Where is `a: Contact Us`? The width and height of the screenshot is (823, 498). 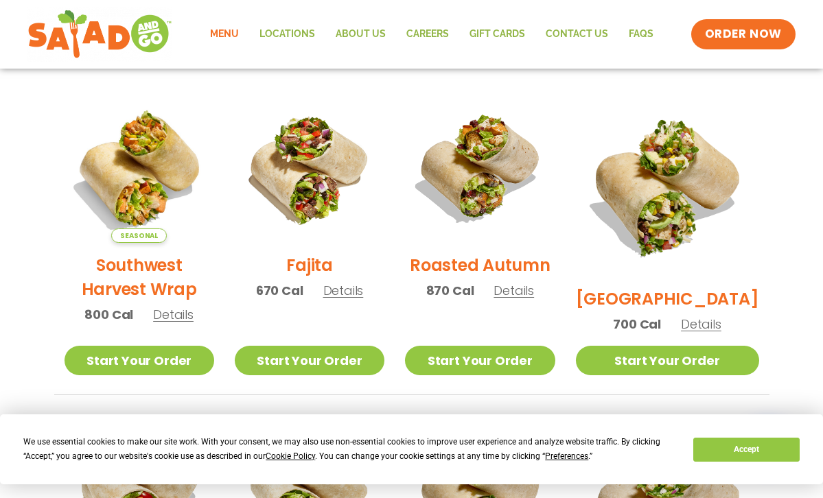 a: Contact Us is located at coordinates (576, 34).